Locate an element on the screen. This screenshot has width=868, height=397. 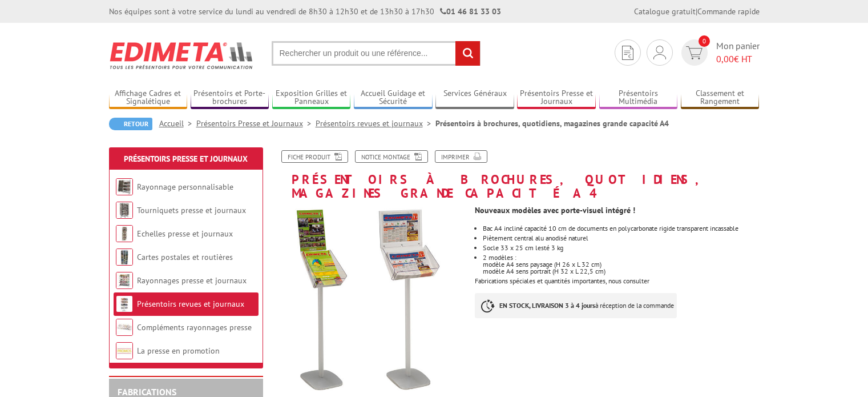
a: Tourniquets presse et journaux is located at coordinates (191, 210).